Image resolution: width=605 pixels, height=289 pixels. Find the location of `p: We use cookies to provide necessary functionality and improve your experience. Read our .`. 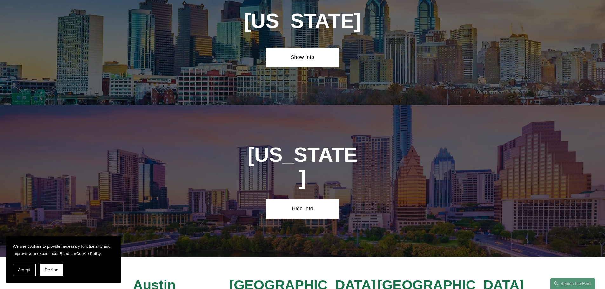

p: We use cookies to provide necessary functionality and improve your experience. Read our . is located at coordinates (63, 250).